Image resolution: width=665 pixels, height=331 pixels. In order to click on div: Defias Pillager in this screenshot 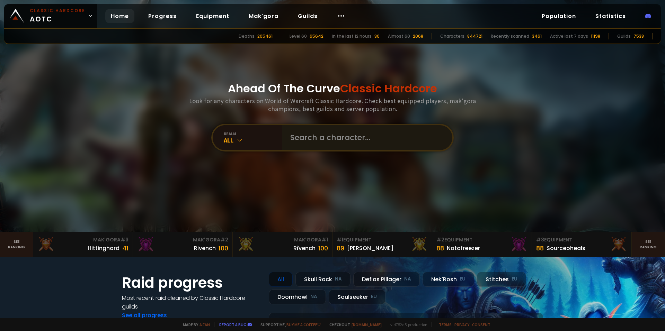, I will do `click(386, 279)`.